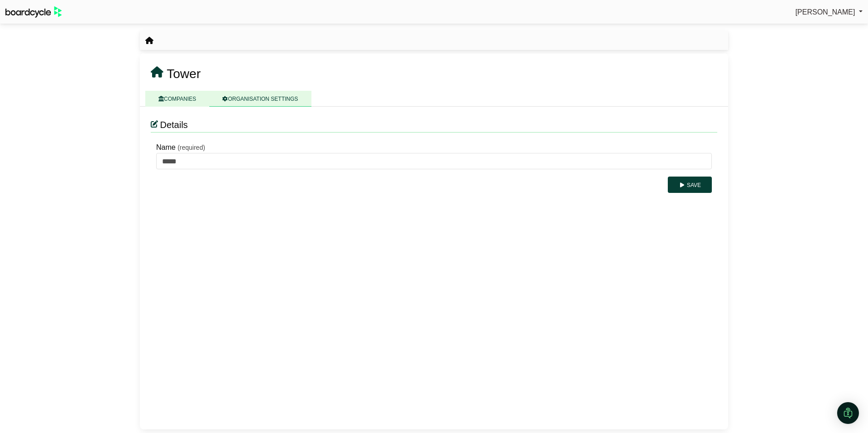  What do you see at coordinates (184, 73) in the screenshot?
I see `span: Tower` at bounding box center [184, 73].